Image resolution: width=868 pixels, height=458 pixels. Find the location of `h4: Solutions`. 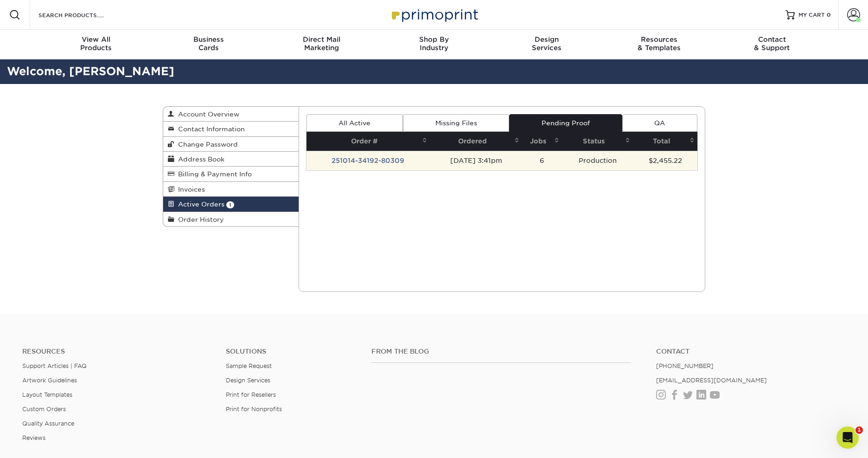

h4: Solutions is located at coordinates (292, 352).